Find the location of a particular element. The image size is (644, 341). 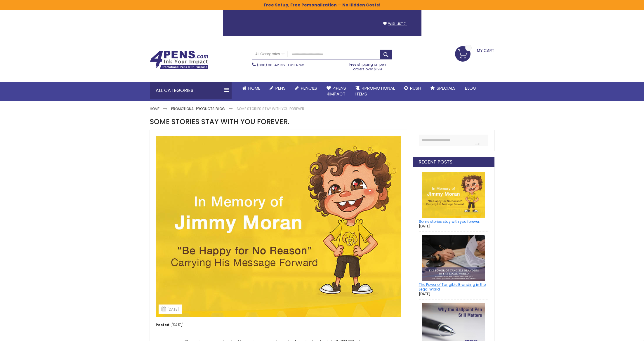

a: Some stories stay with you forever. is located at coordinates (450, 221).